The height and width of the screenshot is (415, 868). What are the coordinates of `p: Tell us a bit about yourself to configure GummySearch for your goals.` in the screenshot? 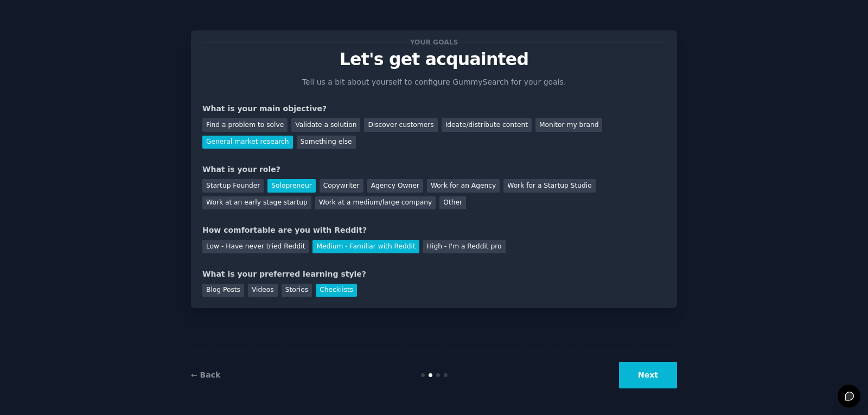 It's located at (434, 82).